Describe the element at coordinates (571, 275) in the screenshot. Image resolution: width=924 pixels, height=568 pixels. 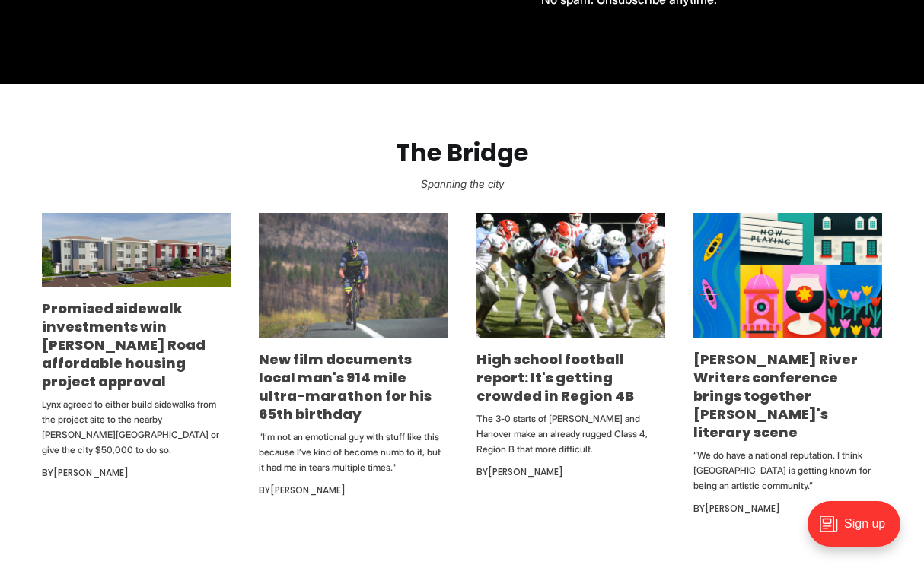
I see `img: High school football report: It's getting crowded in Region 4B` at that location.